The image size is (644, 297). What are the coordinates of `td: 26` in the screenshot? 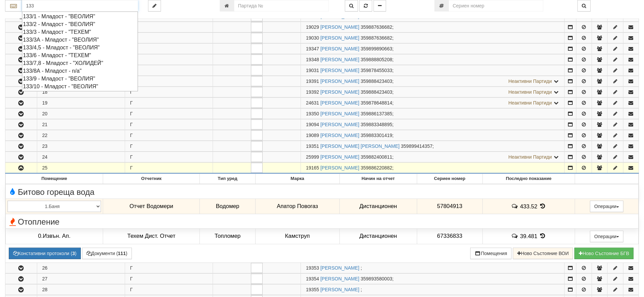 It's located at (81, 267).